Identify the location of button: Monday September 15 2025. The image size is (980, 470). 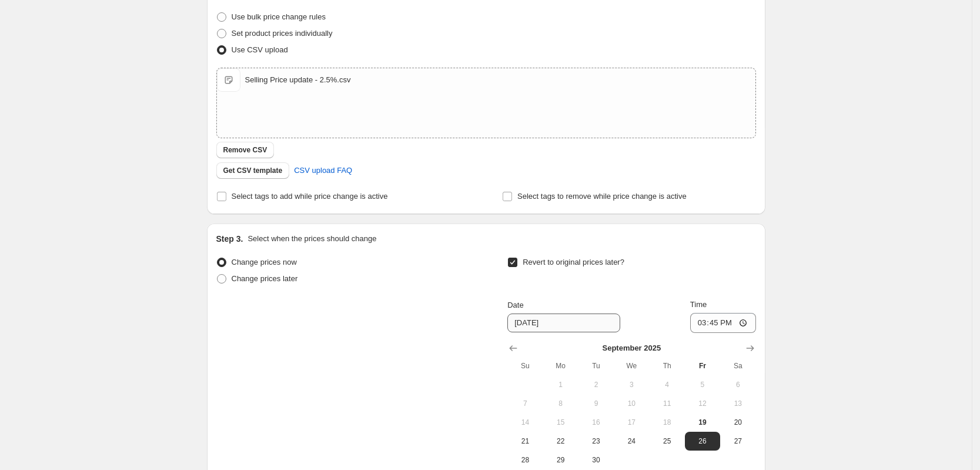
(561, 423).